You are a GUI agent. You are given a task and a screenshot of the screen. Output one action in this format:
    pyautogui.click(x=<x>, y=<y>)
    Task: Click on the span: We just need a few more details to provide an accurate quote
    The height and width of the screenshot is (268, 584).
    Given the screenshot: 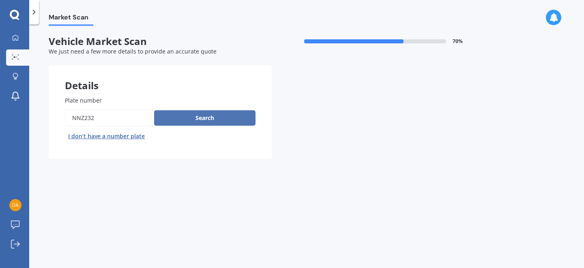 What is the action you would take?
    pyautogui.click(x=133, y=51)
    